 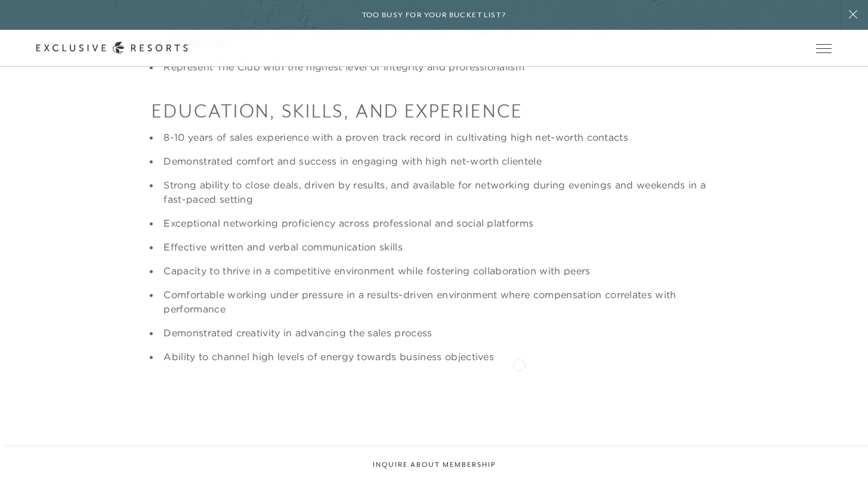 I want to click on li: Ability to channel high levels of energy towards business objectives, so click(x=438, y=357).